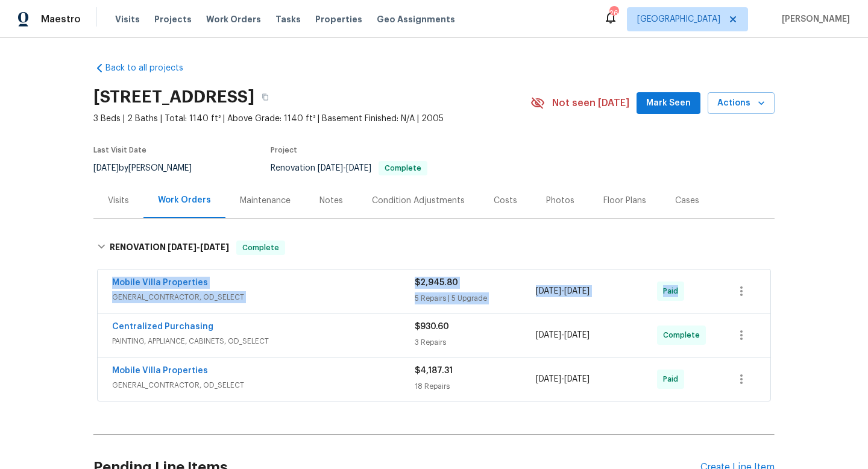  What do you see at coordinates (265, 201) in the screenshot?
I see `div: Maintenance` at bounding box center [265, 201].